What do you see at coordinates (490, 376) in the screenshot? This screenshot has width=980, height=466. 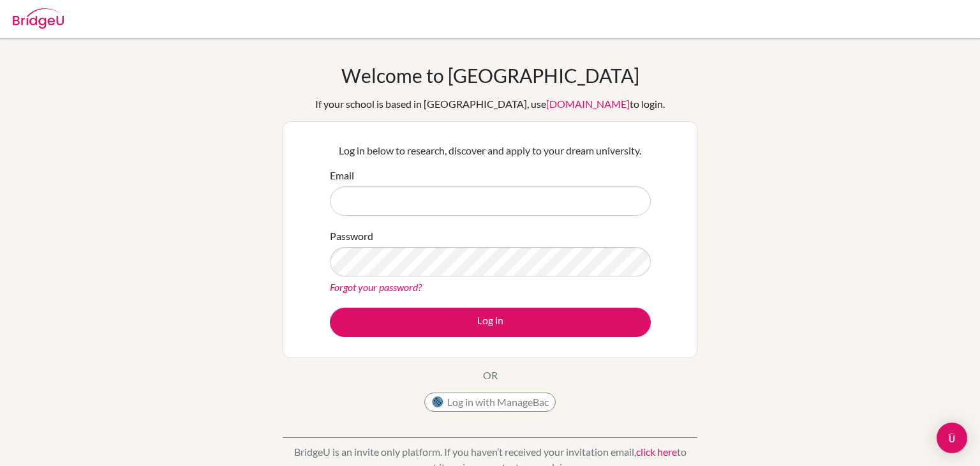 I see `p: OR` at bounding box center [490, 376].